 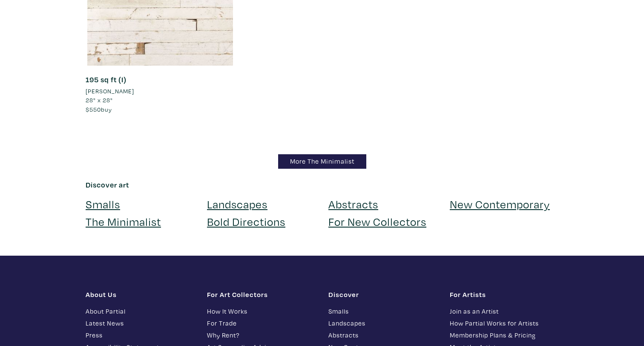 I want to click on a: The Minimalist, so click(x=123, y=221).